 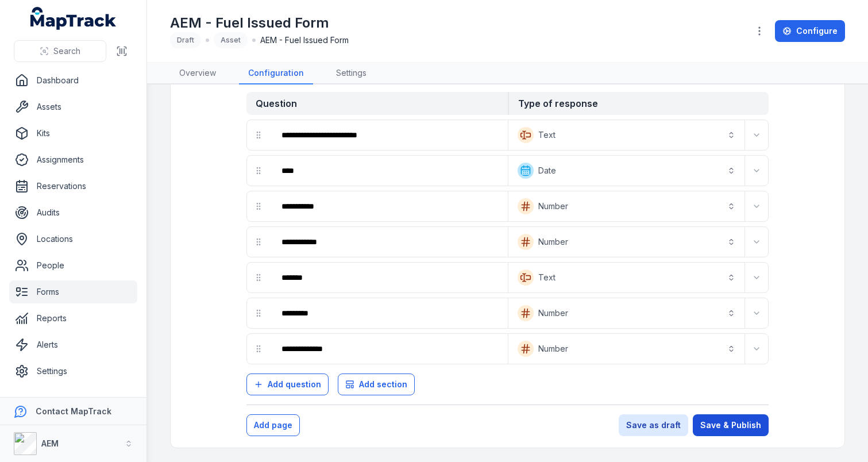 I want to click on div: Draft, so click(x=185, y=40).